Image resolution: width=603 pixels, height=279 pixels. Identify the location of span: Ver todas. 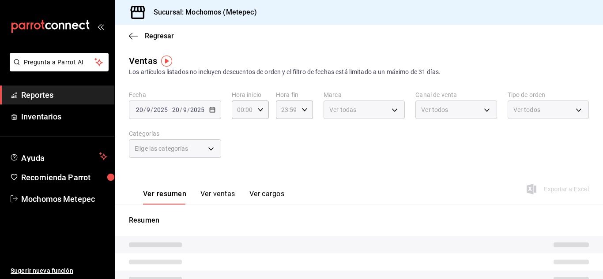
(342, 110).